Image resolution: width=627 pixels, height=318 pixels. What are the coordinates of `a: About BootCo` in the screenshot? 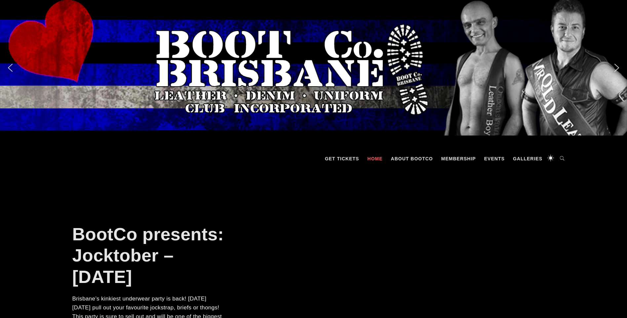 It's located at (412, 159).